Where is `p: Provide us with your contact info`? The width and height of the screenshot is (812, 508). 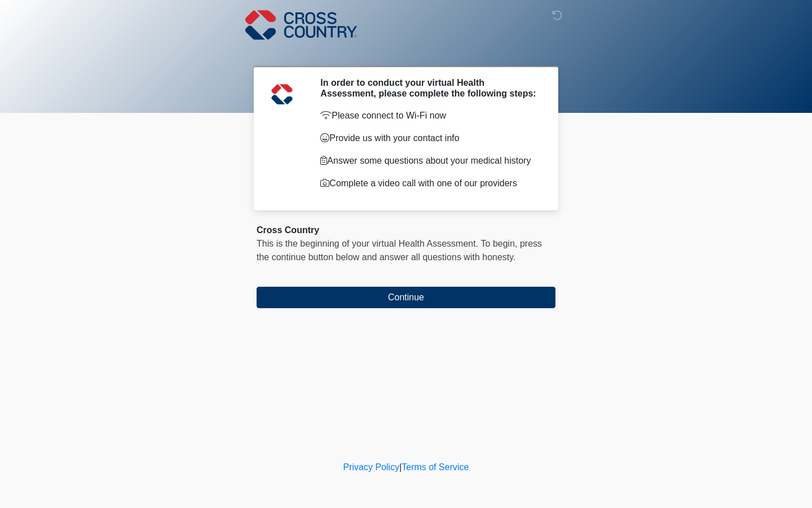
p: Provide us with your contact info is located at coordinates (429, 138).